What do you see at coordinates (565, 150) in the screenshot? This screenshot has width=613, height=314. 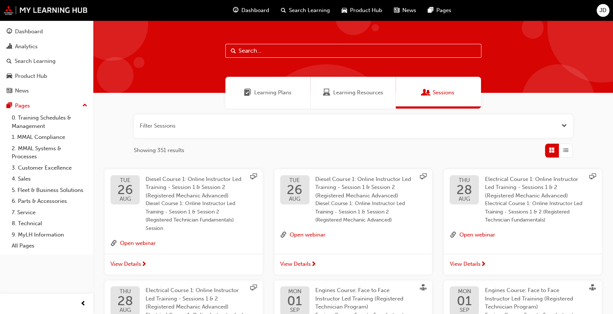 I see `span: List` at bounding box center [565, 150].